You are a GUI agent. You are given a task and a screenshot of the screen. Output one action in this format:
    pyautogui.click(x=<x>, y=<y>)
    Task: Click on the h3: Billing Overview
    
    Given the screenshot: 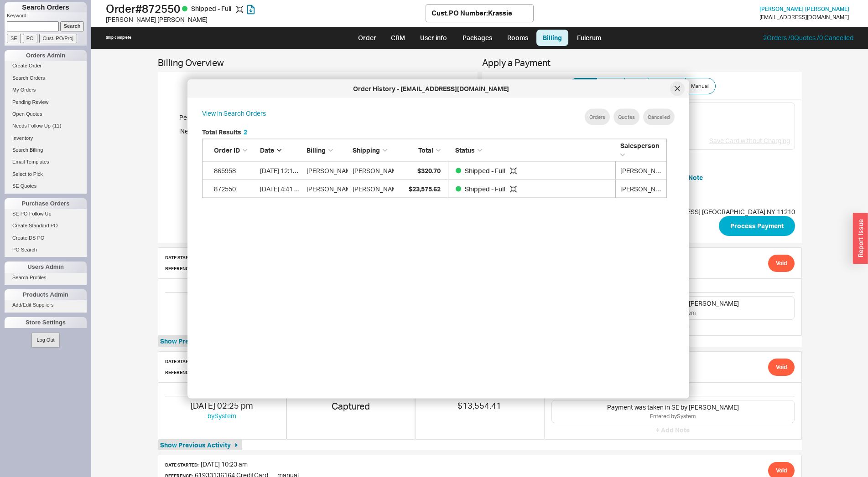 What is the action you would take?
    pyautogui.click(x=317, y=65)
    